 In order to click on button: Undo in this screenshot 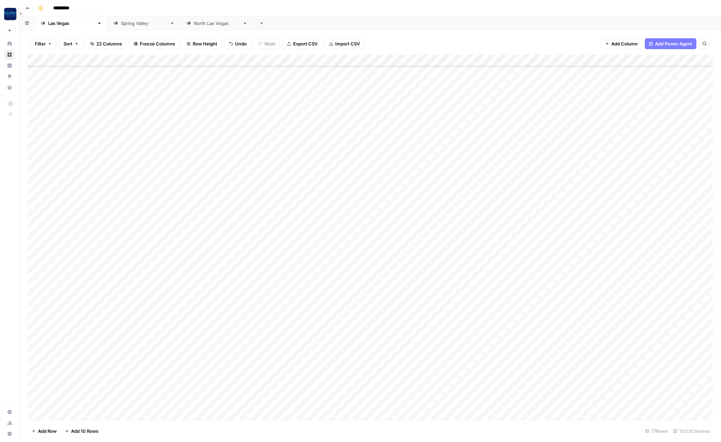, I will do `click(238, 44)`.